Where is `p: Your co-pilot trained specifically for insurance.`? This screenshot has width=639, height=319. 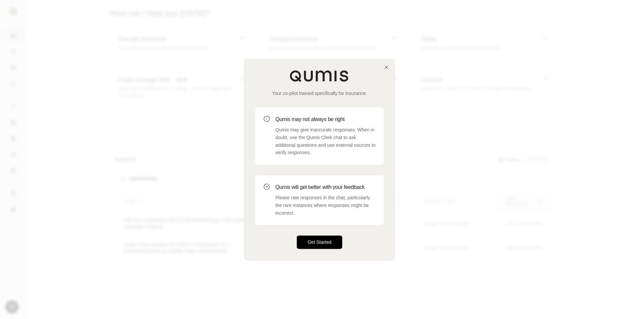
p: Your co-pilot trained specifically for insurance. is located at coordinates (319, 93).